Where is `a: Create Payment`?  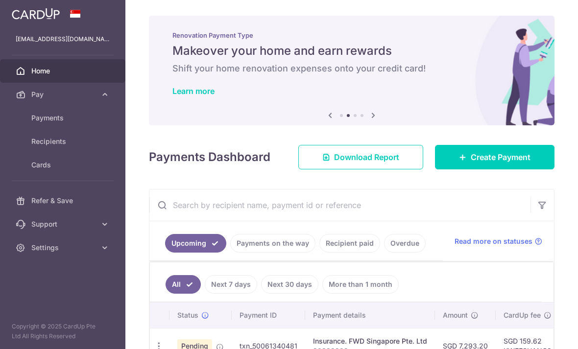
a: Create Payment is located at coordinates (495, 157).